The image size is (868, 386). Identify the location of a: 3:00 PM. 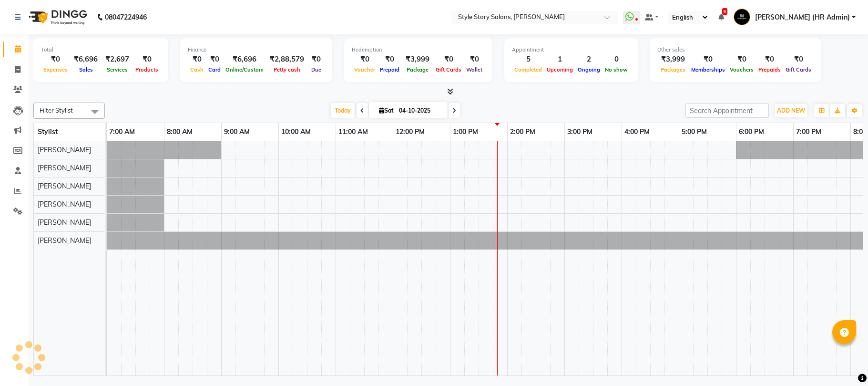
(579, 132).